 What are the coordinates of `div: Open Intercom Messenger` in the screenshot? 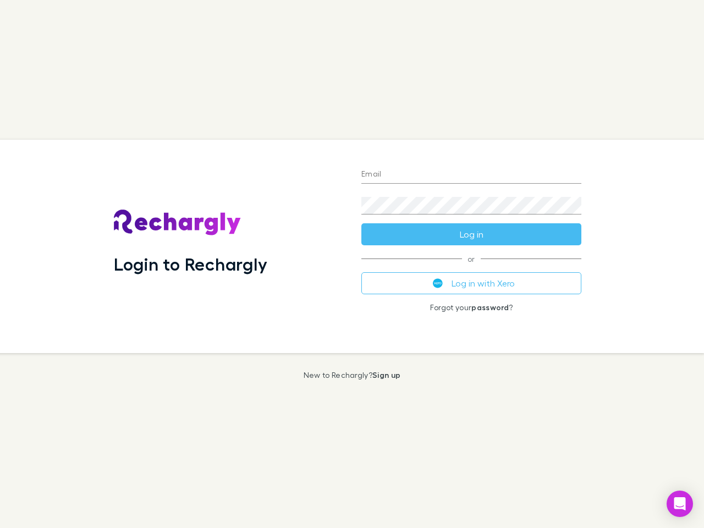 It's located at (680, 504).